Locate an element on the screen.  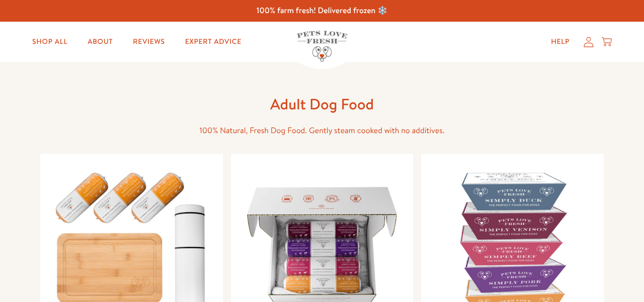
a: Help is located at coordinates (560, 42).